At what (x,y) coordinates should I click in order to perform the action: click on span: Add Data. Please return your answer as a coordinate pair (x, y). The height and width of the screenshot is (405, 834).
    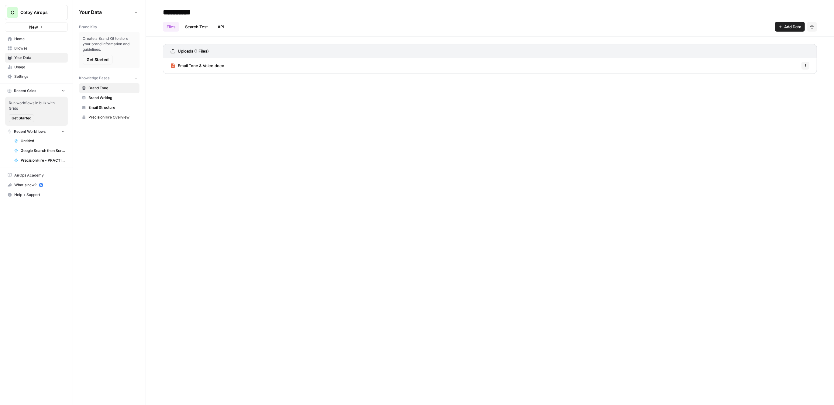
    Looking at the image, I should click on (793, 27).